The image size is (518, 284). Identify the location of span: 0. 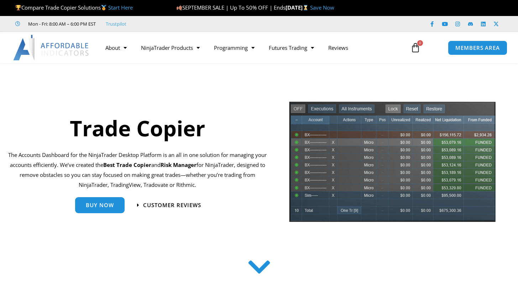
(420, 43).